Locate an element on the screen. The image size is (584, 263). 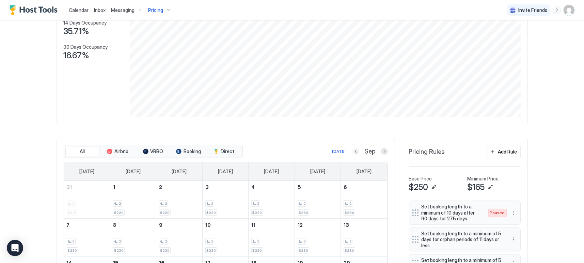
button: Previous month is located at coordinates (356, 151).